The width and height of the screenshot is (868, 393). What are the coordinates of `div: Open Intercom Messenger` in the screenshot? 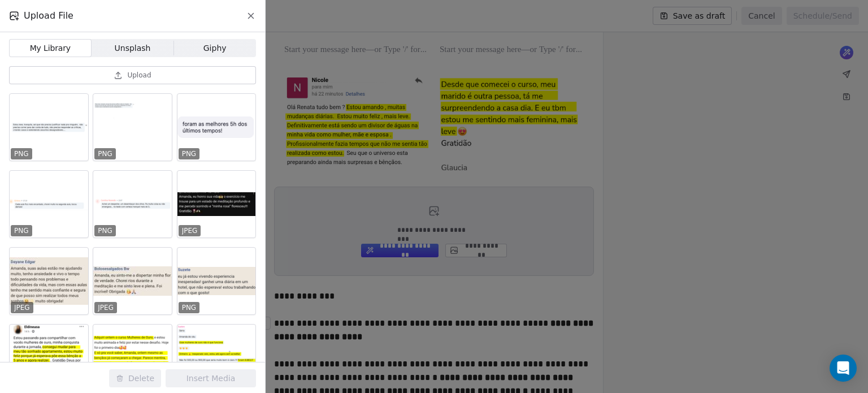 It's located at (843, 368).